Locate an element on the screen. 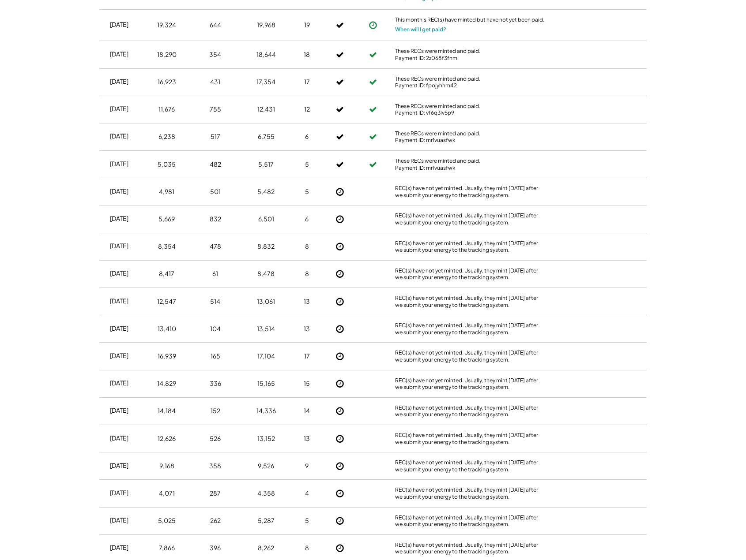  div: 12,431 is located at coordinates (267, 109).